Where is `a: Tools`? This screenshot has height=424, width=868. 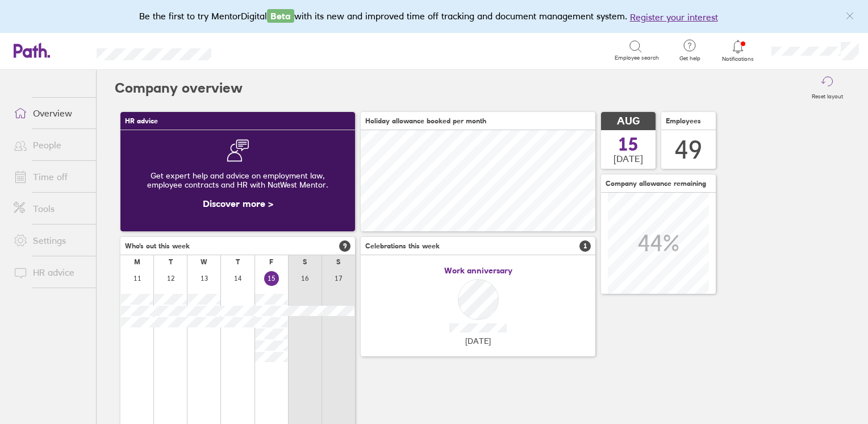 a: Tools is located at coordinates (50, 209).